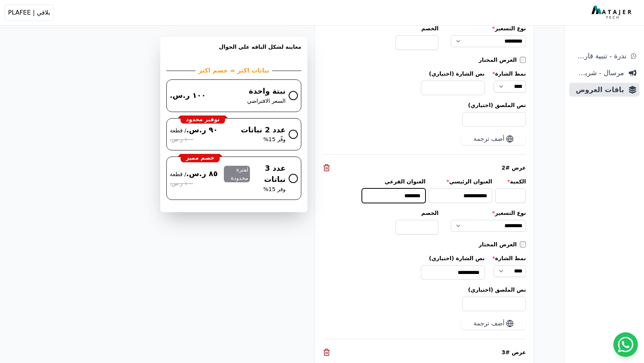 The height and width of the screenshot is (363, 644). I want to click on img: MatajerTech Logo, so click(613, 13).